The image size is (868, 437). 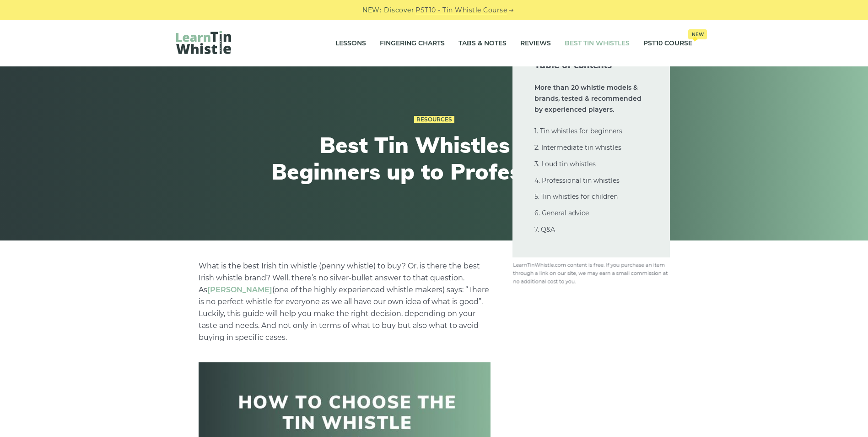 What do you see at coordinates (591, 273) in the screenshot?
I see `img: disclosure` at bounding box center [591, 273].